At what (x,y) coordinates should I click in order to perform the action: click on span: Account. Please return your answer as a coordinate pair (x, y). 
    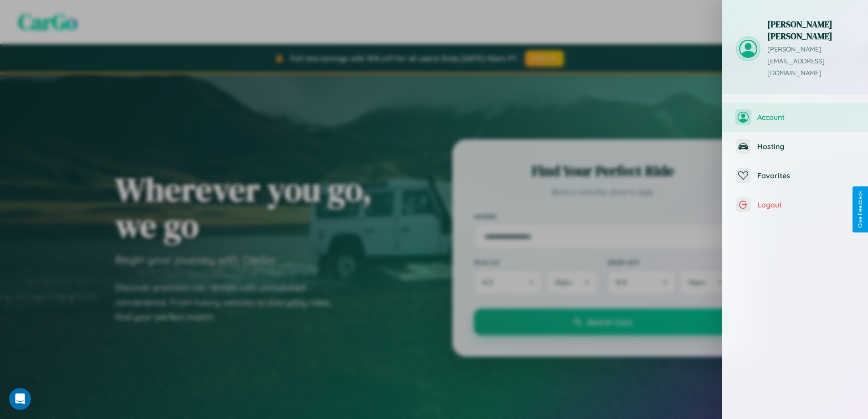
    Looking at the image, I should click on (806, 117).